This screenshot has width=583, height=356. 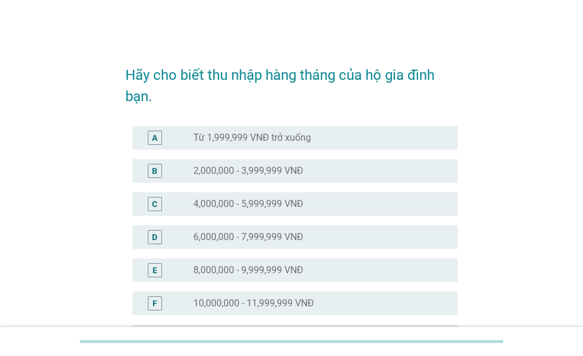 I want to click on h2: Hãy cho biết thu nhập hàng tháng của hộ gia đình bạn., so click(x=291, y=80).